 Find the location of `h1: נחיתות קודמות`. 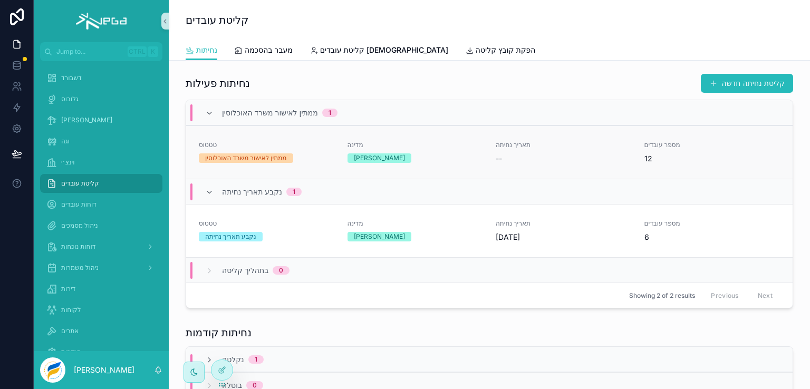

h1: נחיתות קודמות is located at coordinates (218, 333).